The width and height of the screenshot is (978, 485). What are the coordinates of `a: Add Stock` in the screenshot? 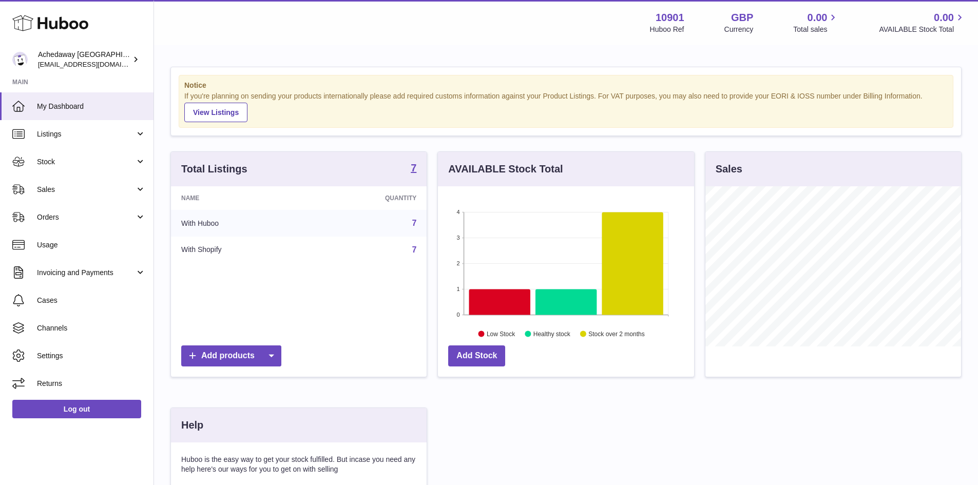 It's located at (477, 356).